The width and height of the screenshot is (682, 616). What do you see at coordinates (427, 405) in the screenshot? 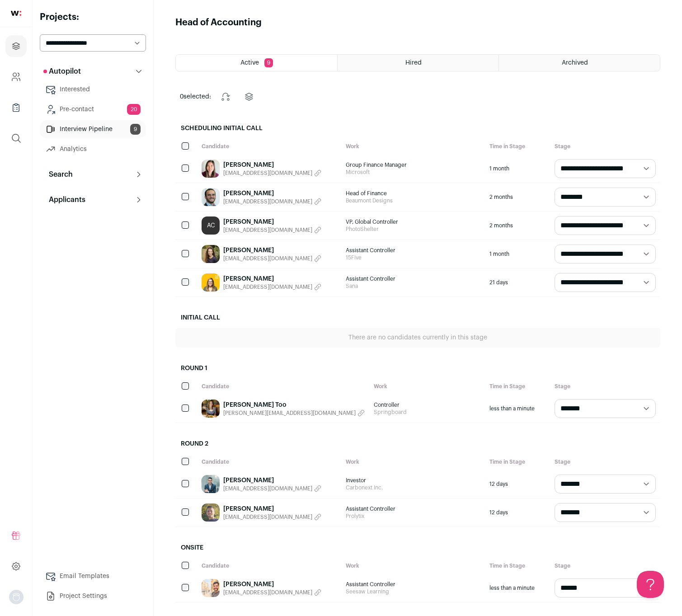
I see `span: Controller` at bounding box center [427, 405].